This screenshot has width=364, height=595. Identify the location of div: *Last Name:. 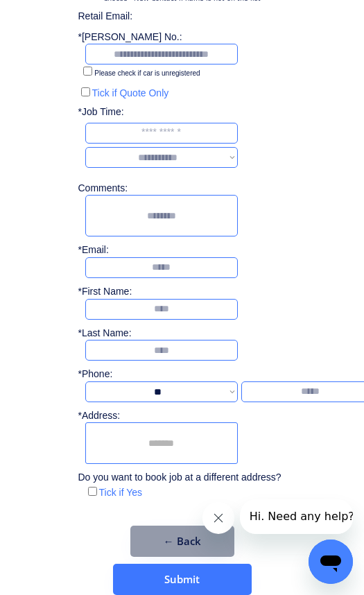
(105, 334).